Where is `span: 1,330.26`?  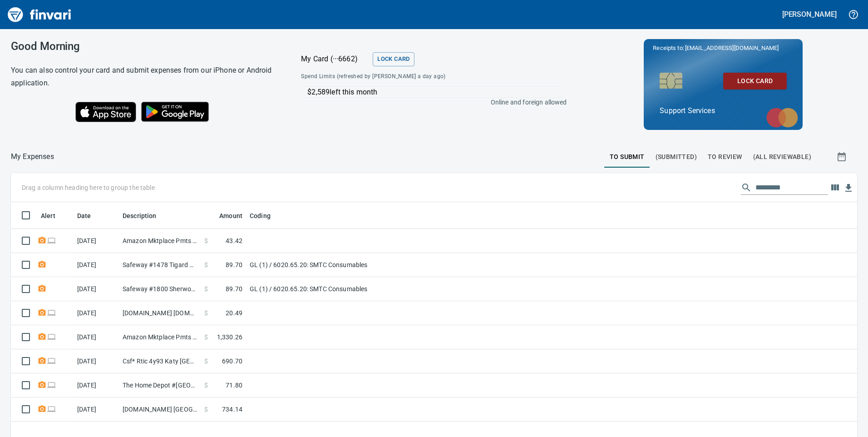 span: 1,330.26 is located at coordinates (230, 337).